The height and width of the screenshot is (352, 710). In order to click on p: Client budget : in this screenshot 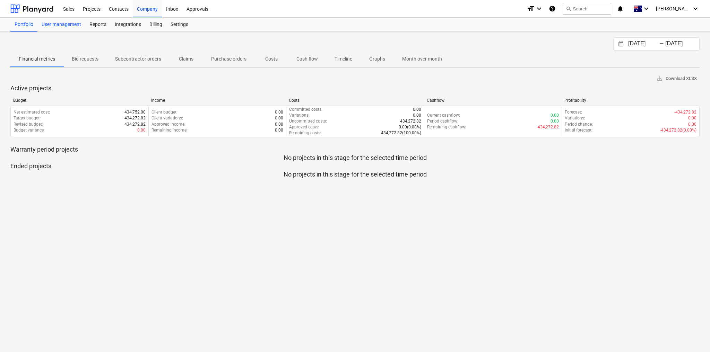, I will do `click(164, 112)`.